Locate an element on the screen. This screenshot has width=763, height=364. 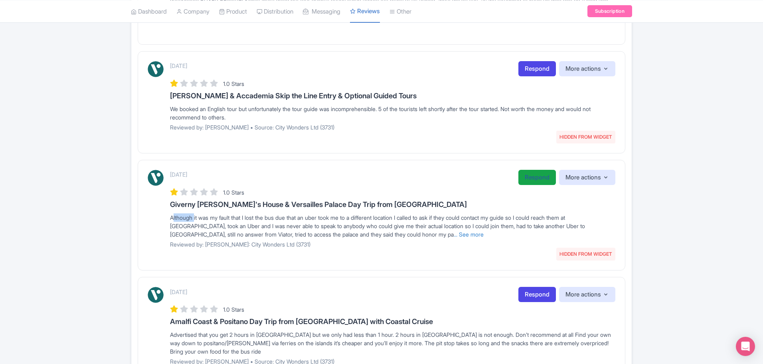
a: Messaging is located at coordinates (322, 11).